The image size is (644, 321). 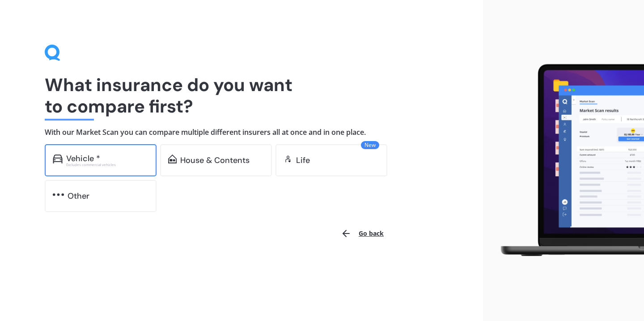 What do you see at coordinates (215, 160) in the screenshot?
I see `div: House & Contents` at bounding box center [215, 160].